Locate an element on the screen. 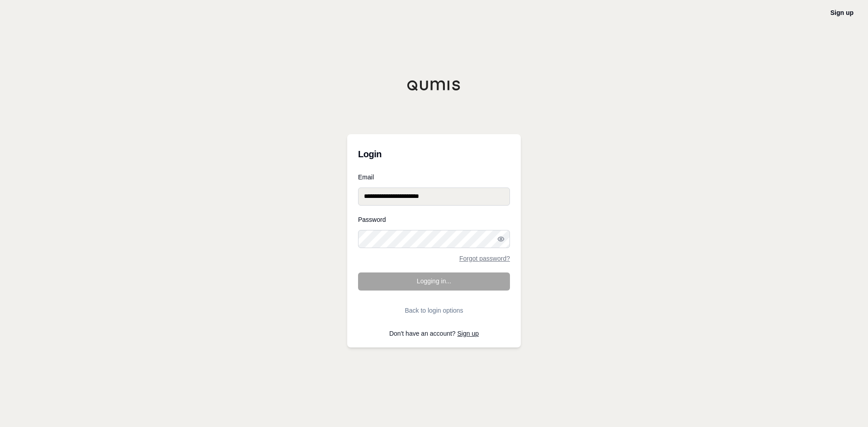 Image resolution: width=868 pixels, height=427 pixels. a: Forgot password? is located at coordinates (485, 259).